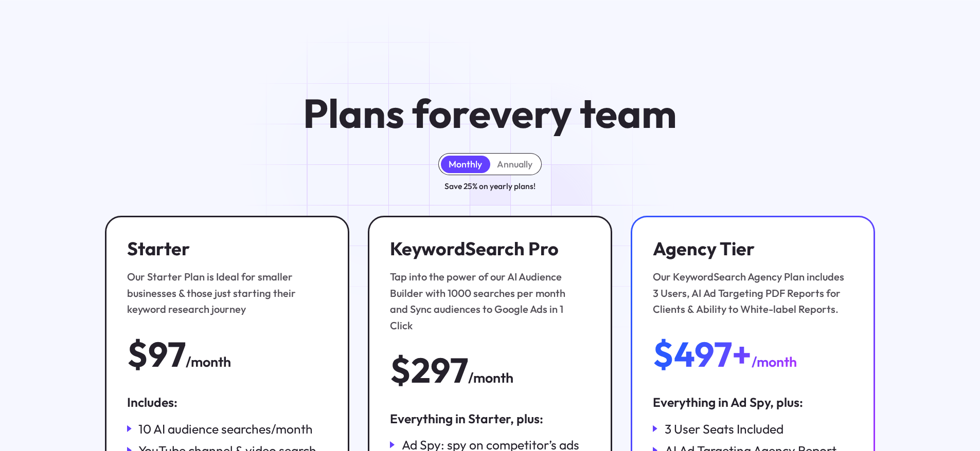 The width and height of the screenshot is (980, 451). What do you see at coordinates (724, 430) in the screenshot?
I see `div: 3 User Seats Included` at bounding box center [724, 430].